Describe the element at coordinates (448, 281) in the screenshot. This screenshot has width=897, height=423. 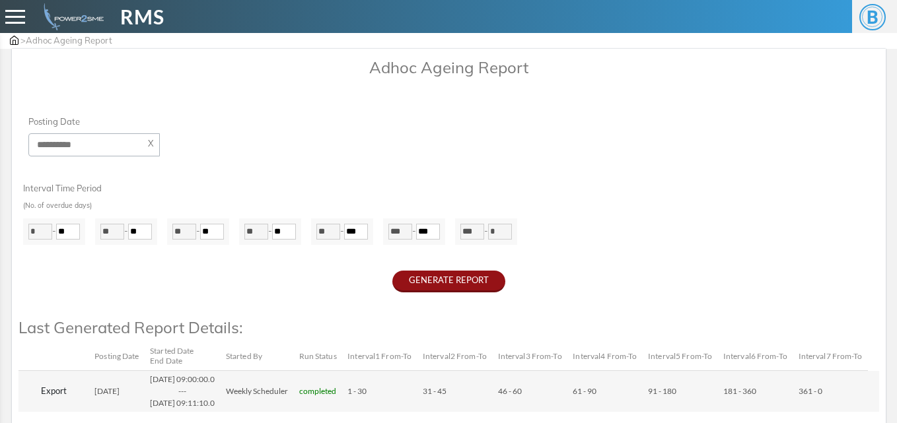
I see `button: GENERATE REPORT` at that location.